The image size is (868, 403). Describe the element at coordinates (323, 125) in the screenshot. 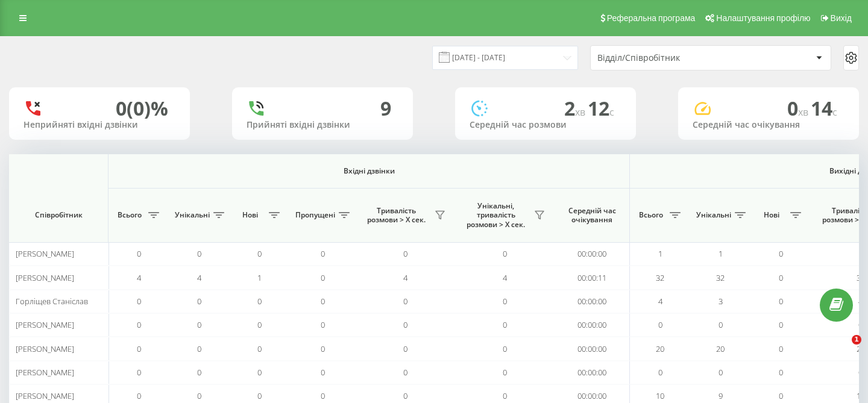

I see `div: Прийняті вхідні дзвінки` at that location.